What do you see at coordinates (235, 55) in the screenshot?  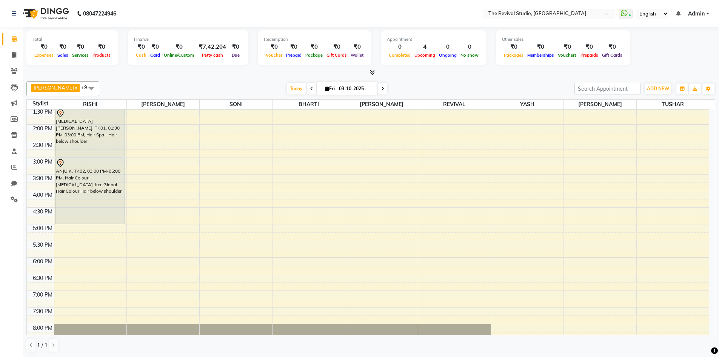 I see `span: Due` at bounding box center [235, 55].